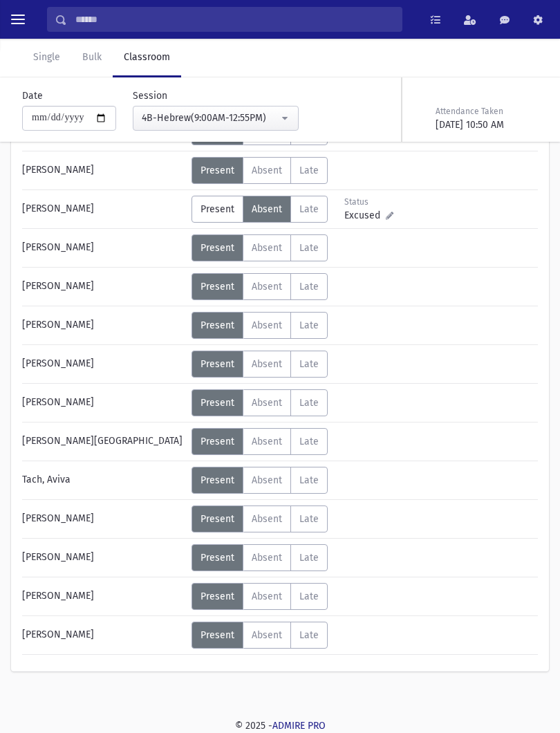 The height and width of the screenshot is (733, 560). I want to click on a: Classroom, so click(146, 58).